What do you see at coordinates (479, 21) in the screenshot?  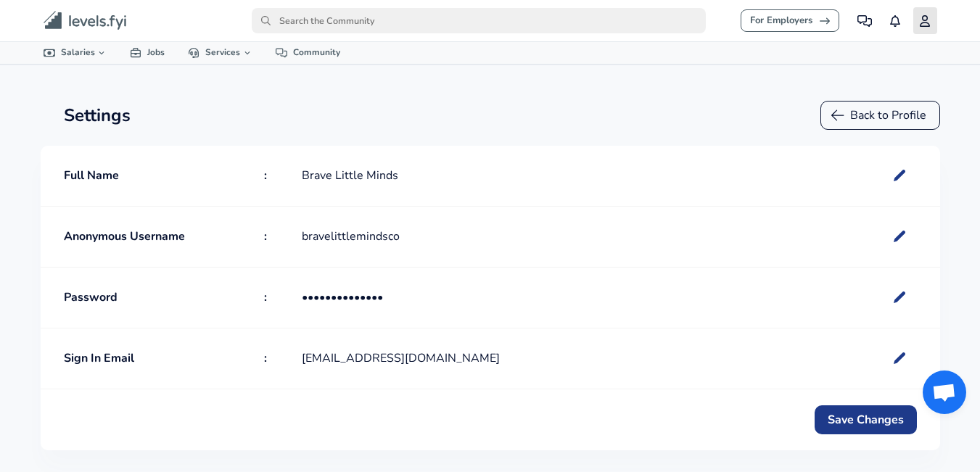 I see `input: Search the Community` at bounding box center [479, 21].